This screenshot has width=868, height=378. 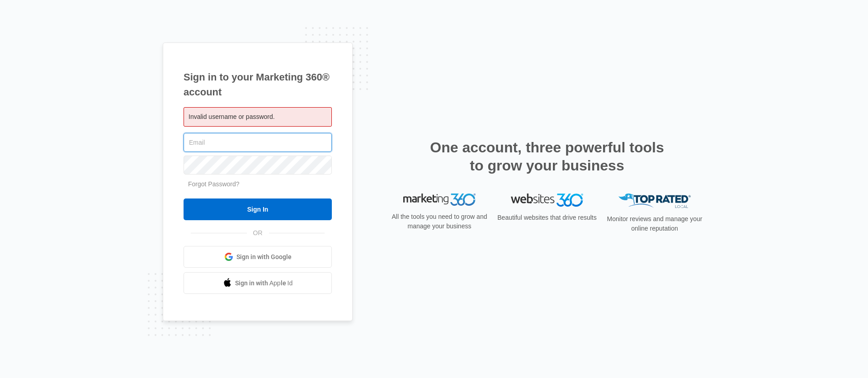 What do you see at coordinates (258, 143) in the screenshot?
I see `input: Email` at bounding box center [258, 143].